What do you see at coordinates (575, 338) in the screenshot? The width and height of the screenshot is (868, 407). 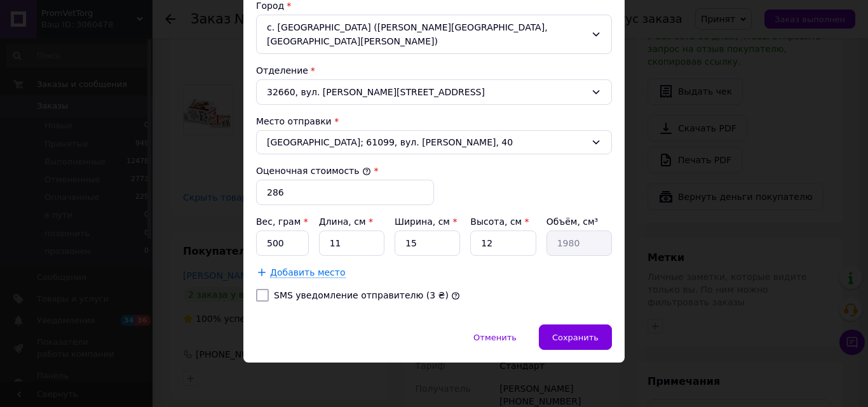 I see `span: Сохранить` at bounding box center [575, 338].